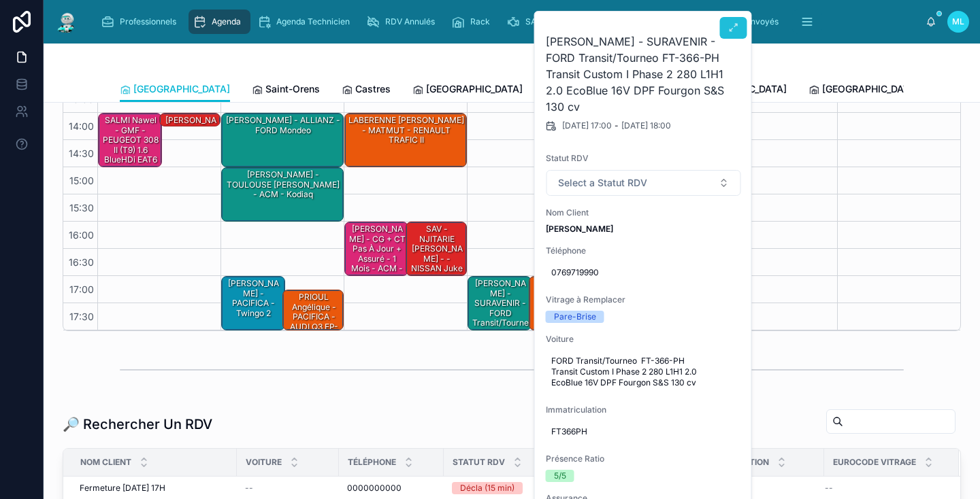 The height and width of the screenshot is (499, 980). I want to click on span: 15:00, so click(81, 180).